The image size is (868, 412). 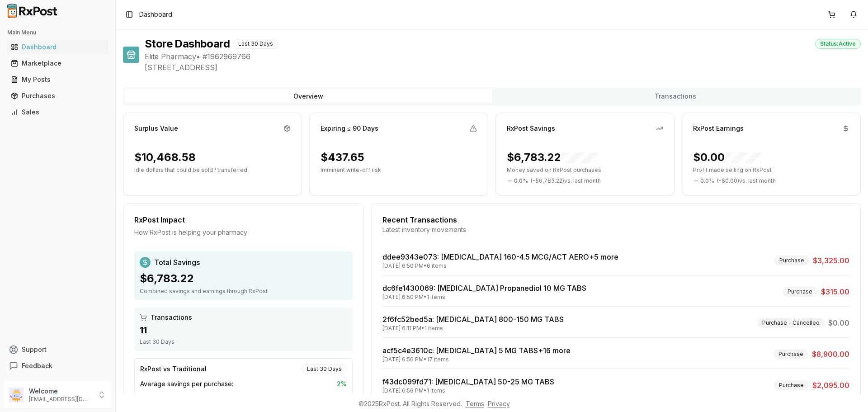 I want to click on span: $2,095.00, so click(x=831, y=386).